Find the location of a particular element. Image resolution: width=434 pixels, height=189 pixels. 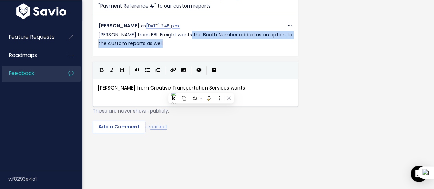

button: Numbered List is located at coordinates (158, 70).